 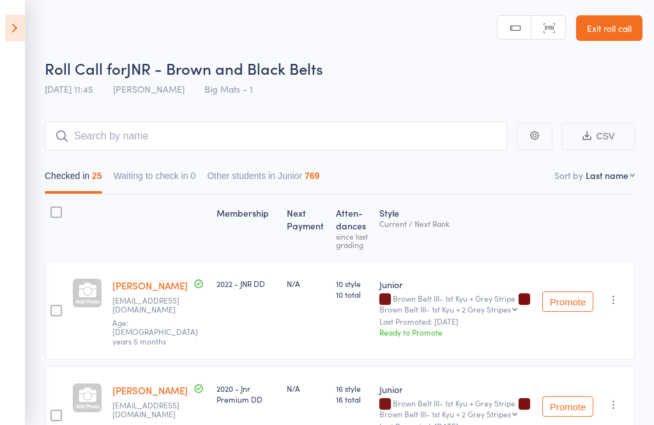 I want to click on div: Style, so click(x=455, y=227).